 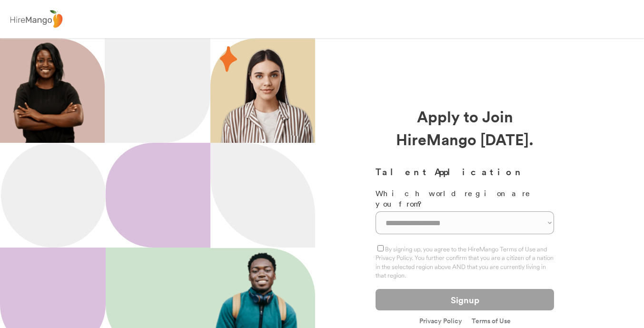 What do you see at coordinates (465, 171) in the screenshot?
I see `h3: Talent Application` at bounding box center [465, 171].